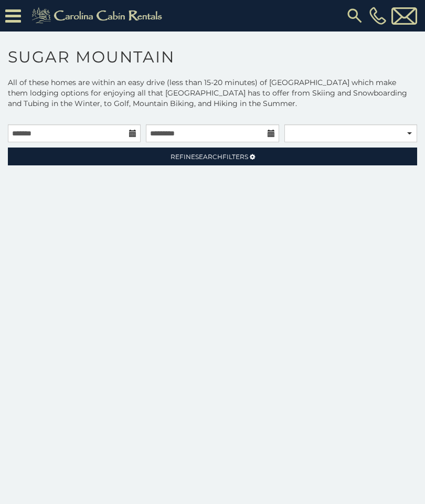 Image resolution: width=425 pixels, height=504 pixels. What do you see at coordinates (99, 16) in the screenshot?
I see `img: Khaki-logo.png` at bounding box center [99, 16].